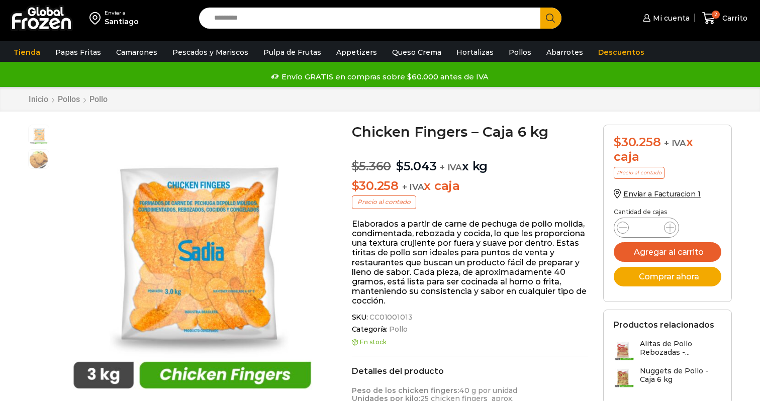 The height and width of the screenshot is (401, 760). Describe the element at coordinates (470, 262) in the screenshot. I see `p: Elaborados a partir de carne de pechuga de pollo molida, condimentada, rebozada y cocida, lo que ...` at that location.